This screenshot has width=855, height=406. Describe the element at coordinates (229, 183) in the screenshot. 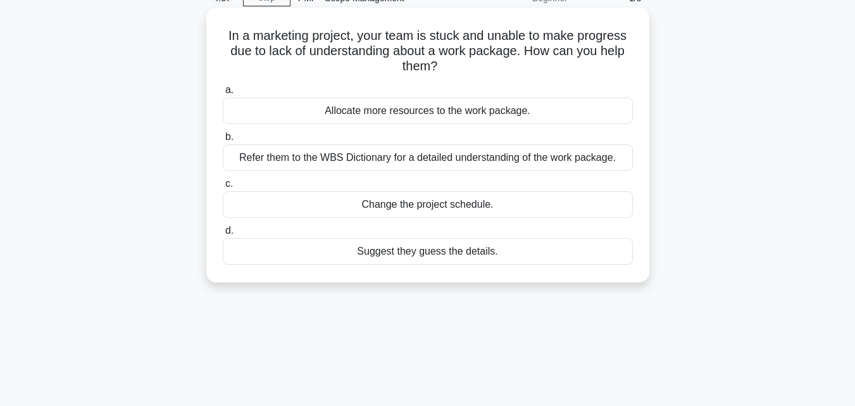

I see `span: c.` at that location.